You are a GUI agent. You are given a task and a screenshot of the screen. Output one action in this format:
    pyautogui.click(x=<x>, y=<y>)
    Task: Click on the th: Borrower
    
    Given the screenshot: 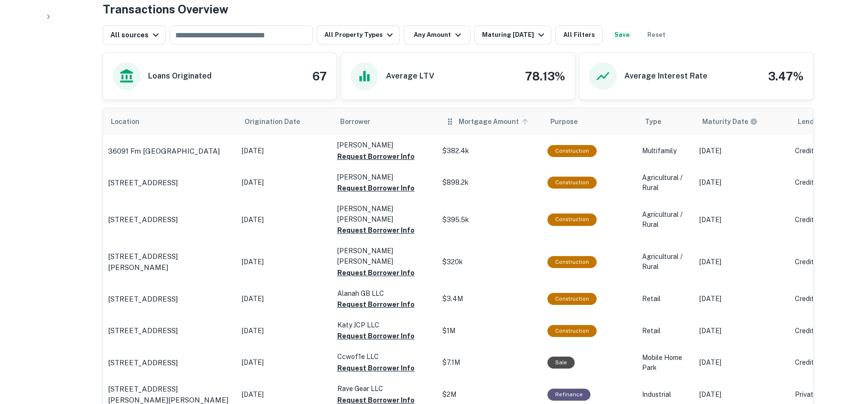 What is the action you would take?
    pyautogui.click(x=385, y=121)
    